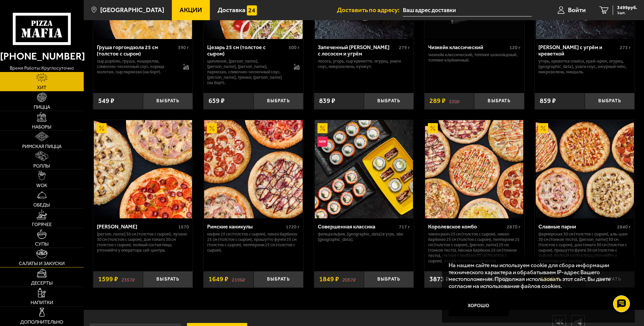 The width and height of the screenshot is (644, 326). Describe the element at coordinates (515, 47) in the screenshot. I see `span: 120 г` at that location.